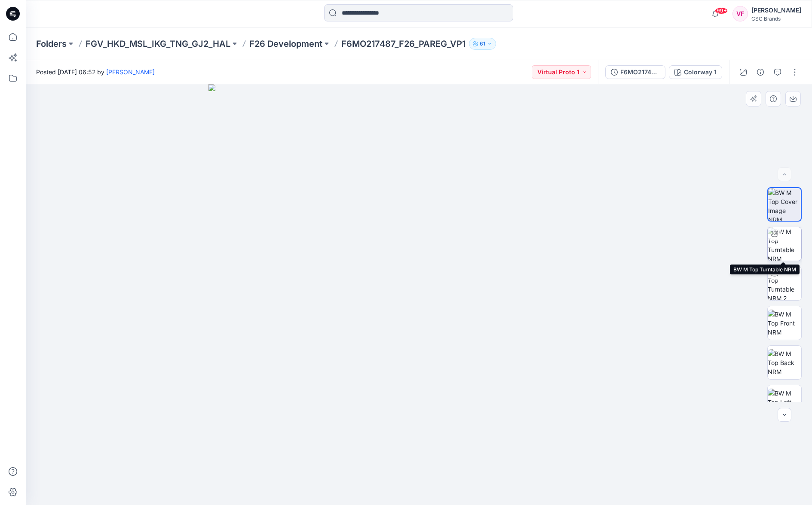 The image size is (812, 505). What do you see at coordinates (784, 402) in the screenshot?
I see `img: BW M Top Left NRM` at bounding box center [784, 402].